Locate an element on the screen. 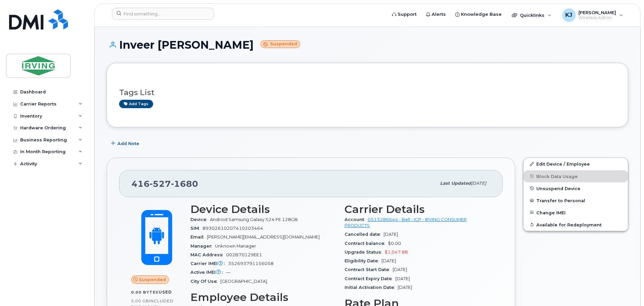 This screenshot has height=306, width=644. span: Device is located at coordinates (200, 220).